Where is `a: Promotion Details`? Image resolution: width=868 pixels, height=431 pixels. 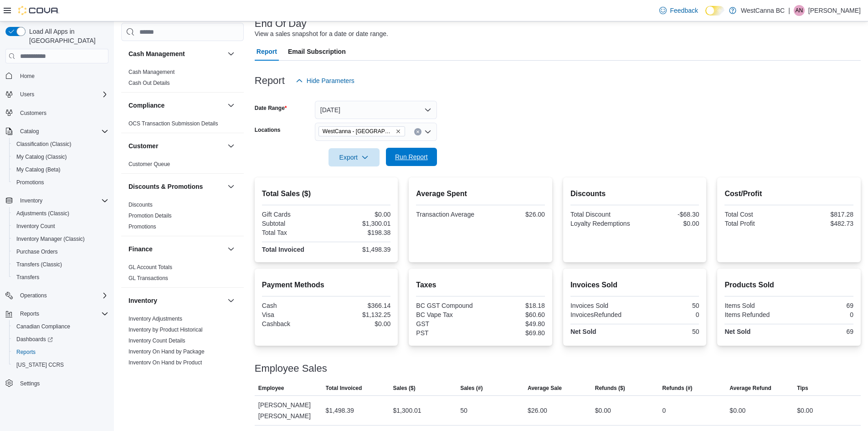
a: Promotion Details is located at coordinates (150, 216).